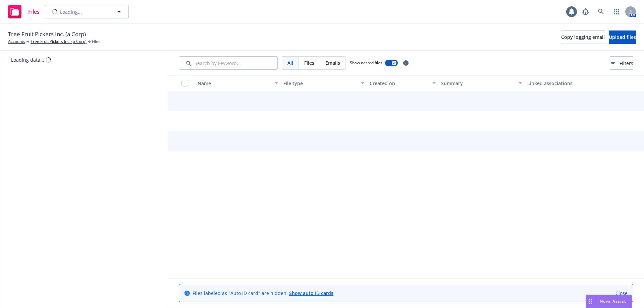 This screenshot has width=644, height=308. I want to click on span: Loading..., so click(71, 12).